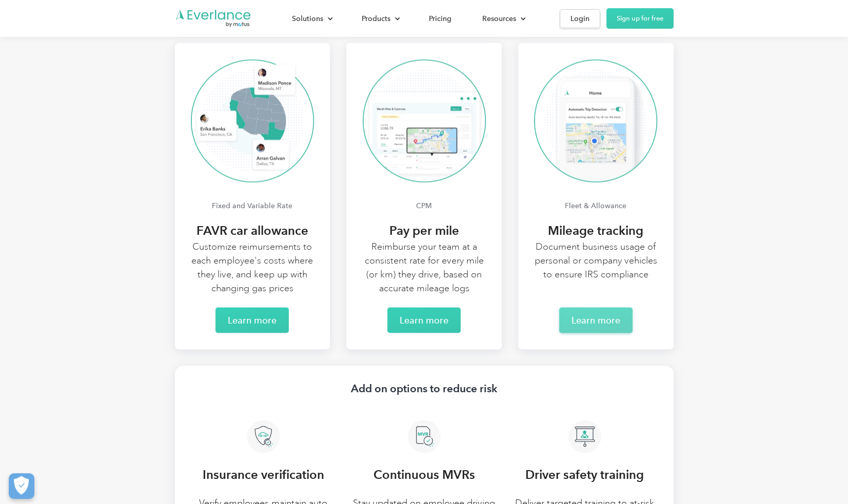  Describe the element at coordinates (596, 260) in the screenshot. I see `p: Document business usage of personal or company vehicles to ensure IRS compliance` at that location.